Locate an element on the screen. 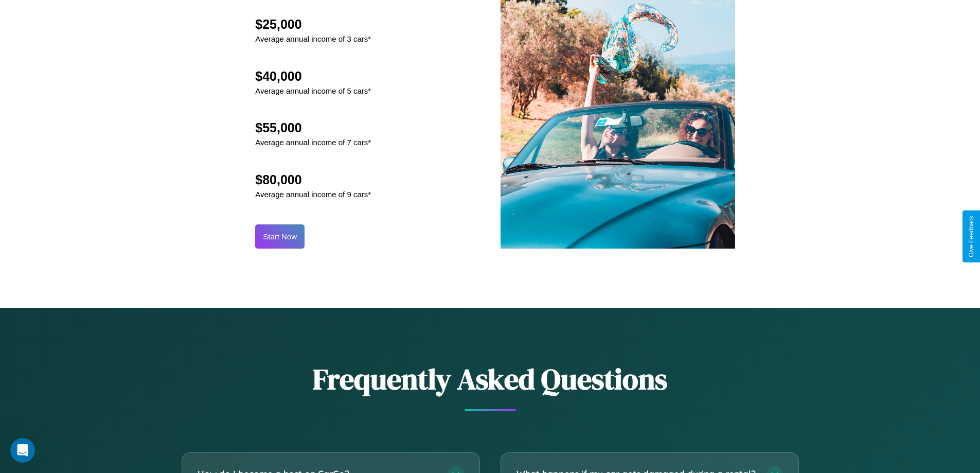  h2: $55,000 is located at coordinates (313, 128).